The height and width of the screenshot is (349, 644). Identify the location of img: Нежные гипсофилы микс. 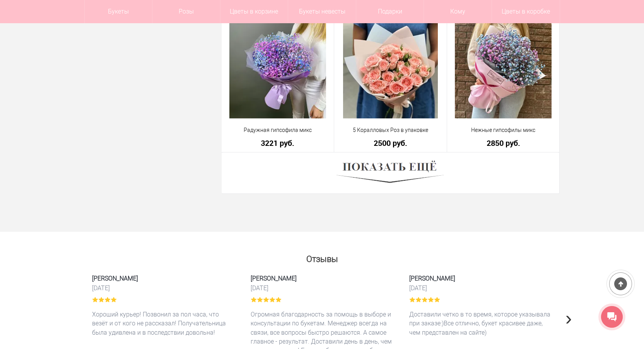
(504, 70).